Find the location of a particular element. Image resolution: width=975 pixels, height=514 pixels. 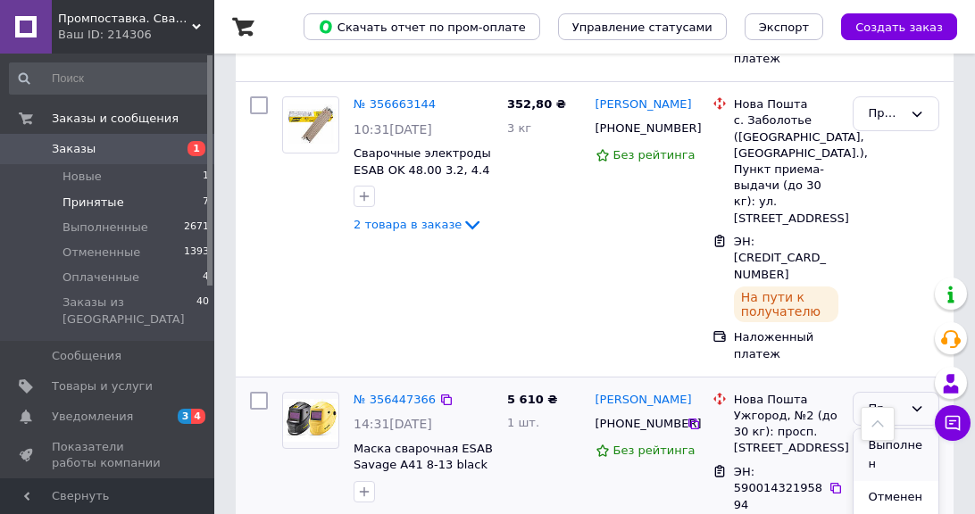

span: 7 is located at coordinates (205, 203).